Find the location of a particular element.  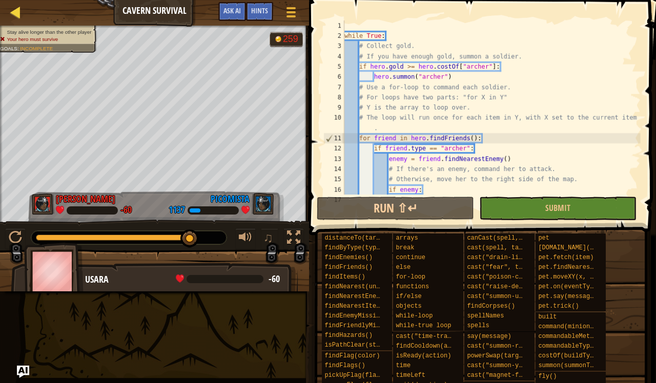

span: commandableTypes is located at coordinates (567, 346).